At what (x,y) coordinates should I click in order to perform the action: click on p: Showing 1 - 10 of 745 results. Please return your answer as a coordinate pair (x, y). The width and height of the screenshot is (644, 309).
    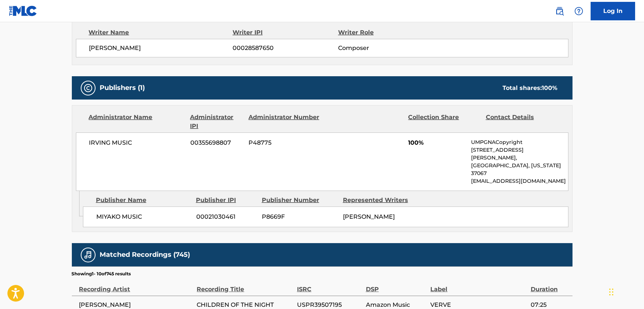
    Looking at the image, I should click on (102, 274).